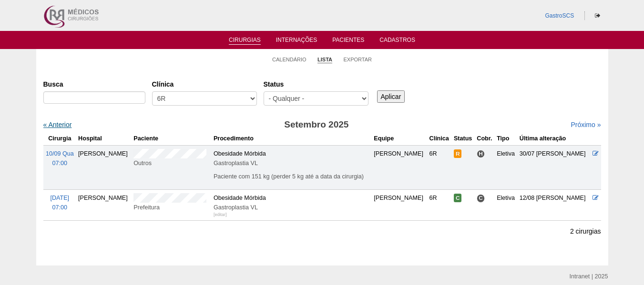  What do you see at coordinates (94, 84) in the screenshot?
I see `label: Busca` at bounding box center [94, 84].